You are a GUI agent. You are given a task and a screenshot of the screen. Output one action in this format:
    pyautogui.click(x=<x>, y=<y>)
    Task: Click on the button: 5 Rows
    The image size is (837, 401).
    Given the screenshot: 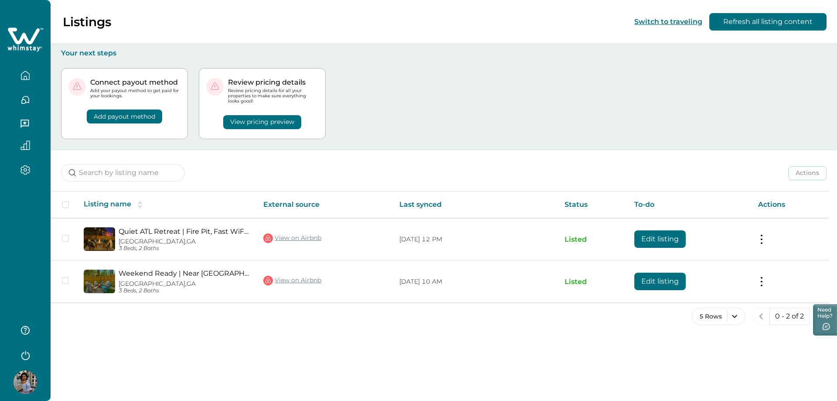 What is the action you would take?
    pyautogui.click(x=719, y=316)
    